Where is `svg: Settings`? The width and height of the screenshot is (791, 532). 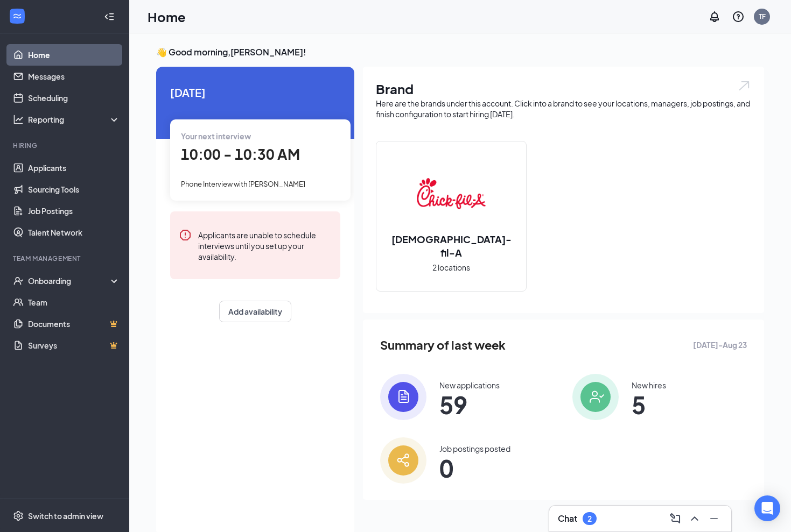 svg: Settings is located at coordinates (18, 516).